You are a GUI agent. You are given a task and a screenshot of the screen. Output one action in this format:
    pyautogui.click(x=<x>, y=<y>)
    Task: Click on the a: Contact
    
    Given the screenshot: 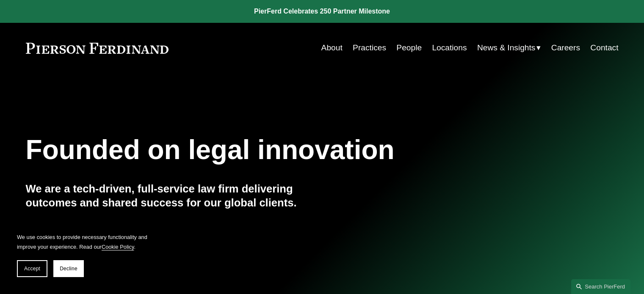 What is the action you would take?
    pyautogui.click(x=605, y=48)
    